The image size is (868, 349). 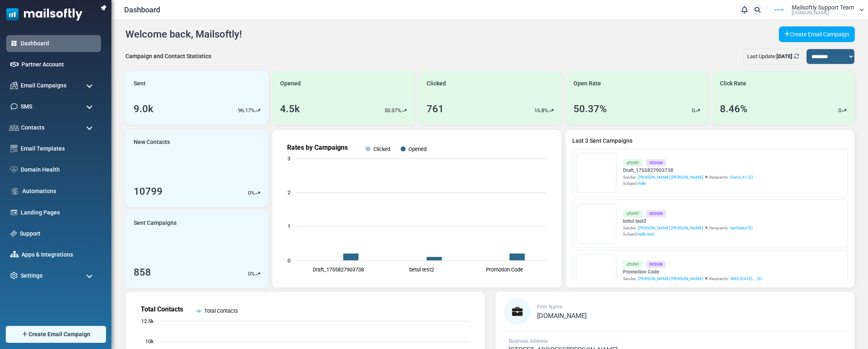 What do you see at coordinates (318, 147) in the screenshot?
I see `text: Rates by Campaigns` at bounding box center [318, 147].